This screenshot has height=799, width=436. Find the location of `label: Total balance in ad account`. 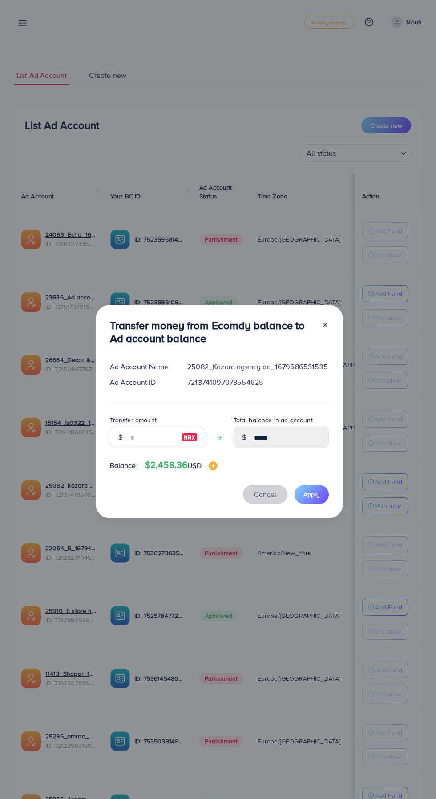

label: Total balance in ad account is located at coordinates (273, 420).